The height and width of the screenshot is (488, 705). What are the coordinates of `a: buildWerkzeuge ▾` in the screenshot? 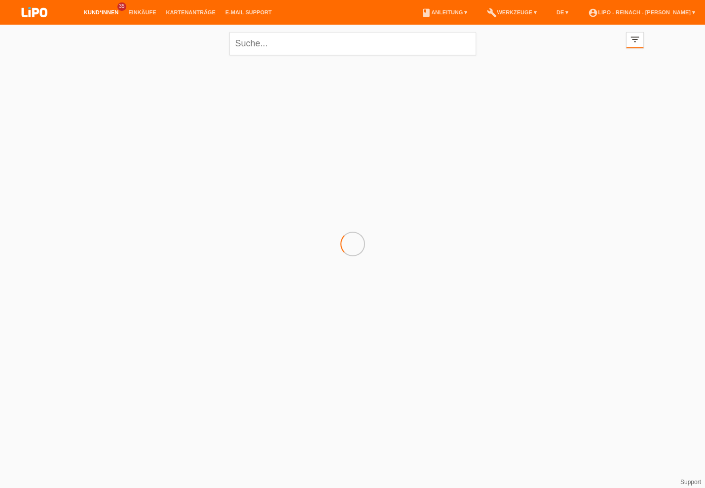 It's located at (512, 12).